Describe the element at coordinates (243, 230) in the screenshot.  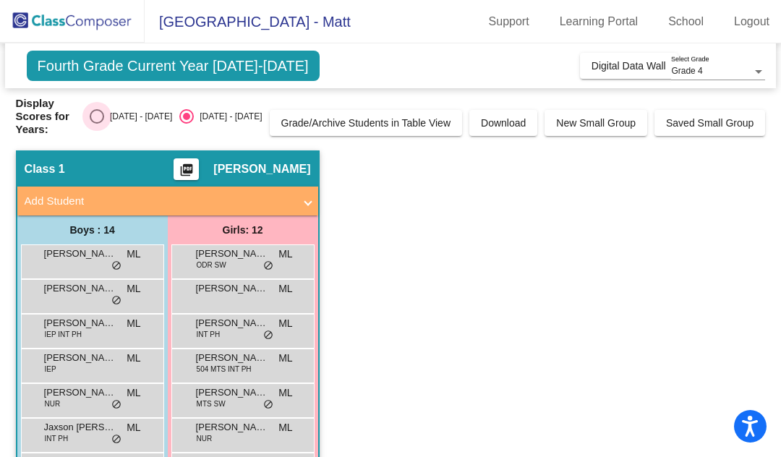
I see `div: Girls: 12` at that location.